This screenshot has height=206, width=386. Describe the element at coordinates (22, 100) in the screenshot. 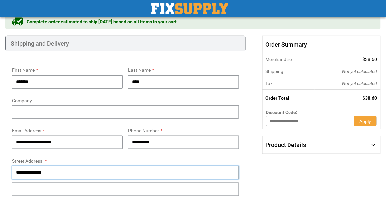

I see `span: Company` at that location.